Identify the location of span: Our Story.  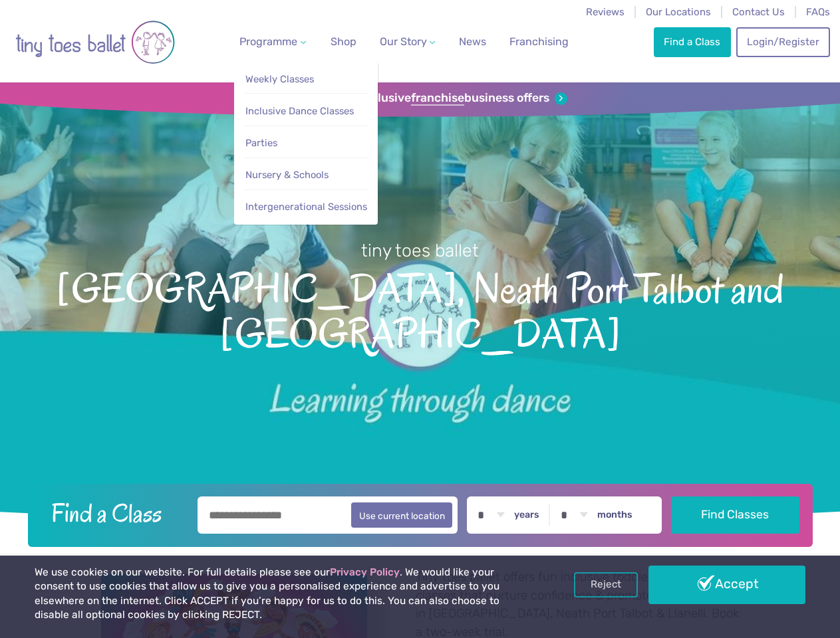
(403, 42).